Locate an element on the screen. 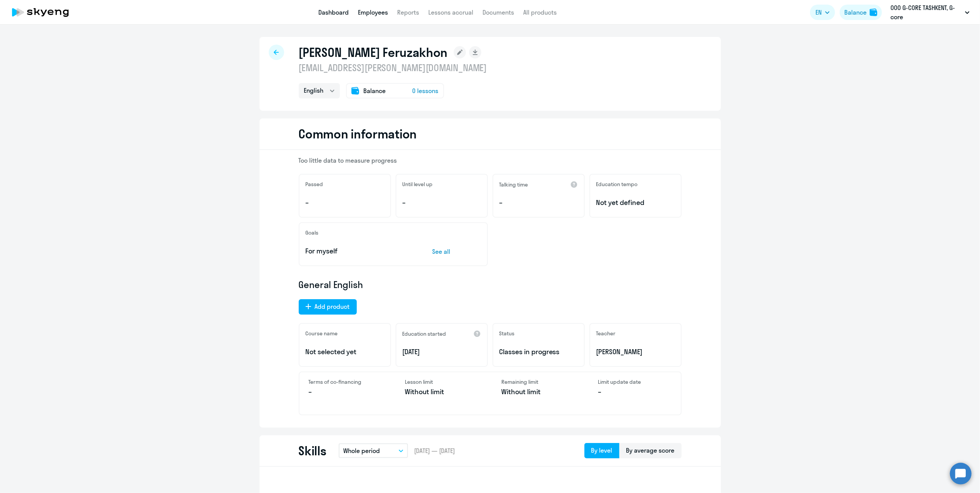 This screenshot has width=980, height=493. h2: Common information is located at coordinates (358, 134).